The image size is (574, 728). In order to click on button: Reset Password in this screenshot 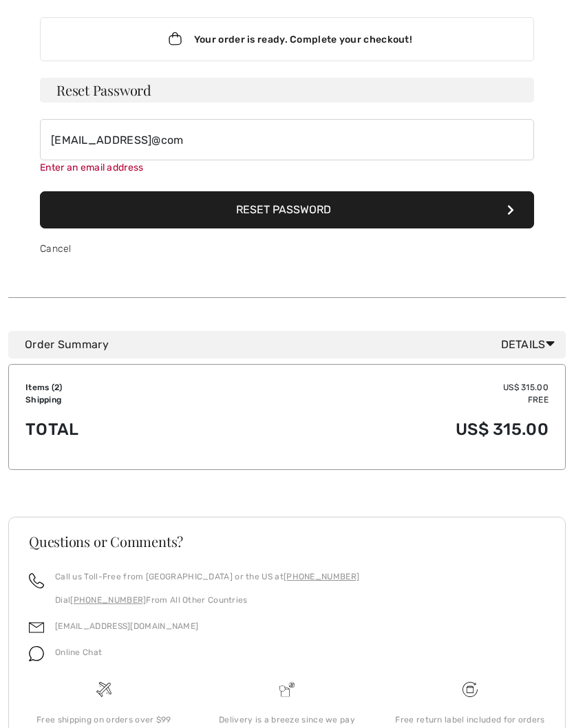, I will do `click(287, 210)`.